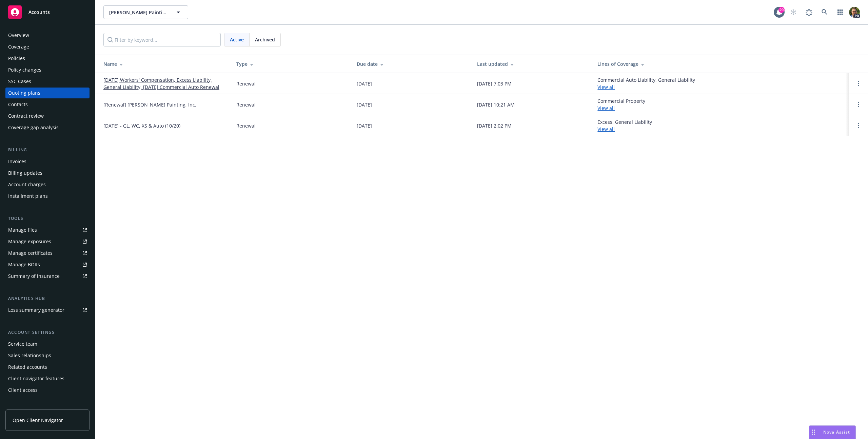 The height and width of the screenshot is (439, 868). I want to click on img: photo, so click(855, 12).